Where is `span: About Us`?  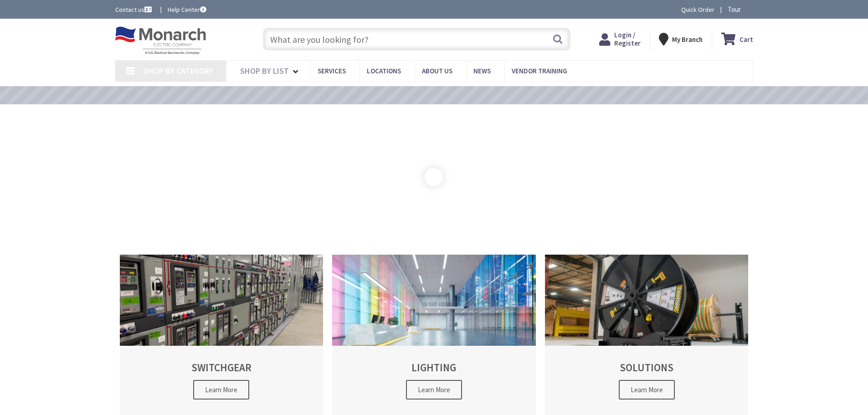 span: About Us is located at coordinates (437, 71).